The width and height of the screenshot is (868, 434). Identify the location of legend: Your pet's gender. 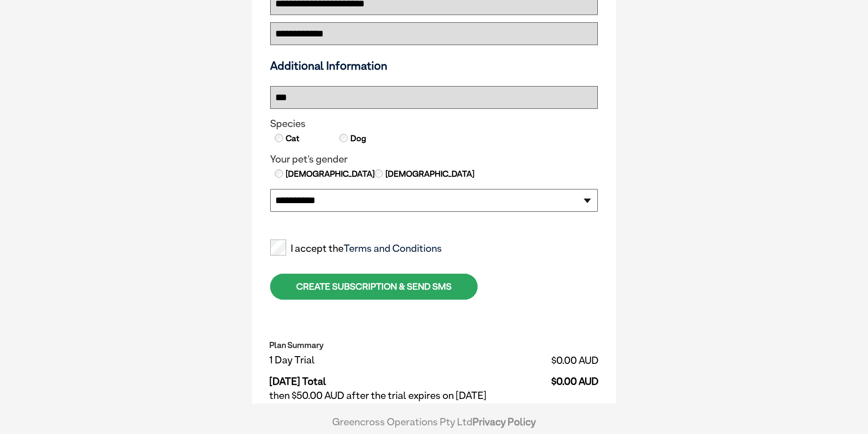
(434, 160).